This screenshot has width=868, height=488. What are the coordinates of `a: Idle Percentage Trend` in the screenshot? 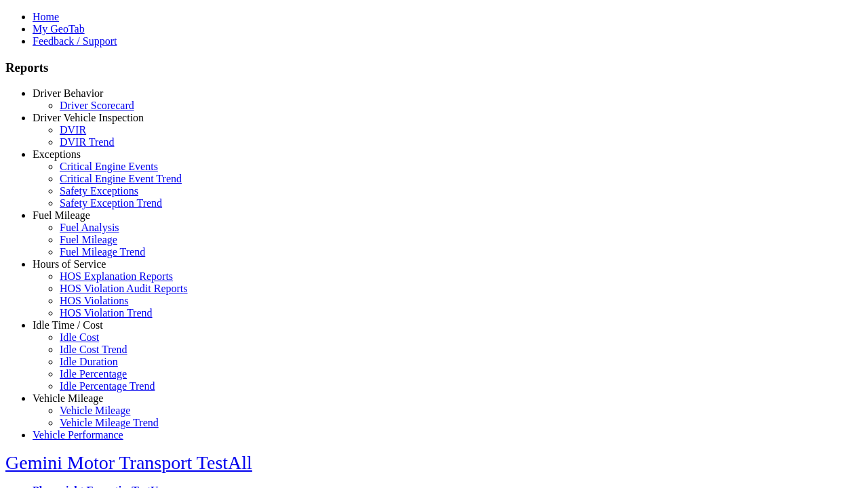 It's located at (107, 386).